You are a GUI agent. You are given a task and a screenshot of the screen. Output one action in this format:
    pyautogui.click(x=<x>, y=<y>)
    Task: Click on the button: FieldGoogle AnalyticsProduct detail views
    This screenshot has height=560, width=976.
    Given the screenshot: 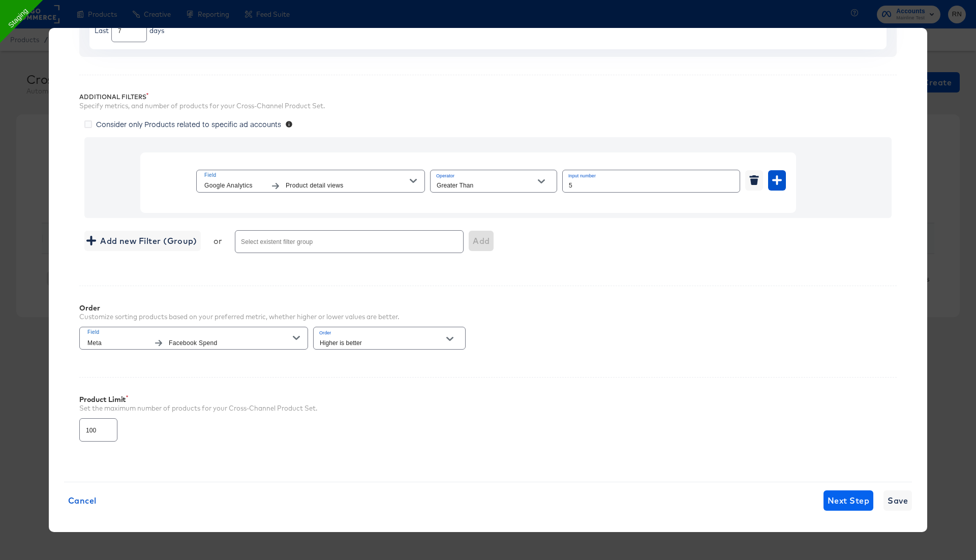 What is the action you would take?
    pyautogui.click(x=311, y=181)
    